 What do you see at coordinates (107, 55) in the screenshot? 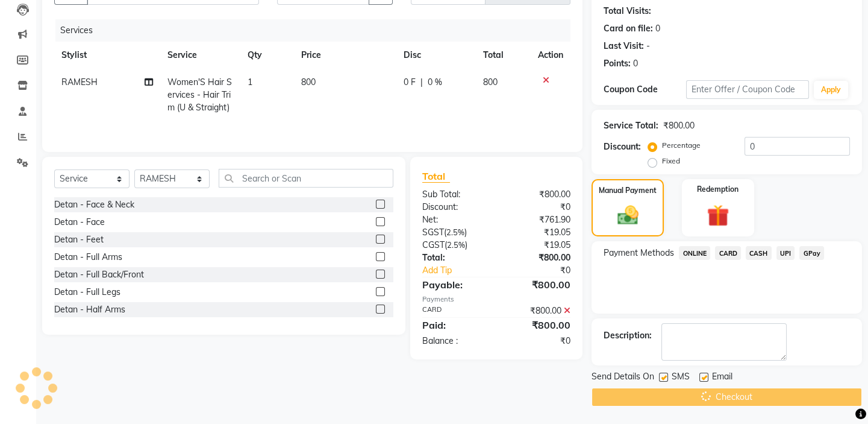
I see `th: Stylist` at bounding box center [107, 55].